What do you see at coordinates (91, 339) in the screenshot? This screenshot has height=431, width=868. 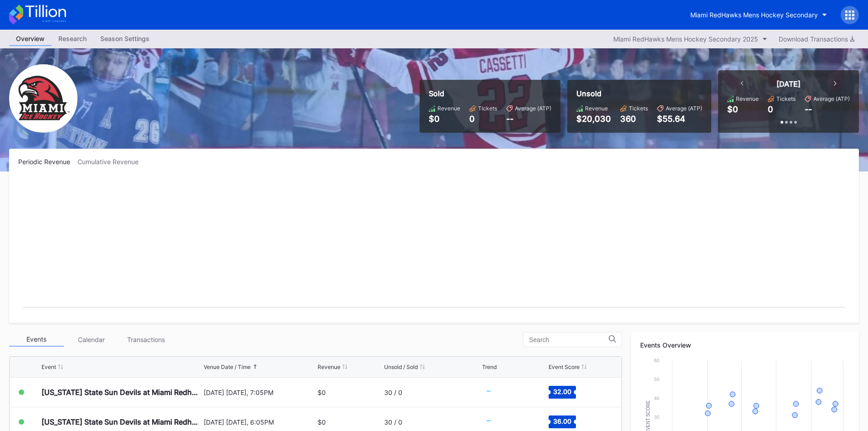 I see `div: Calendar` at bounding box center [91, 339].